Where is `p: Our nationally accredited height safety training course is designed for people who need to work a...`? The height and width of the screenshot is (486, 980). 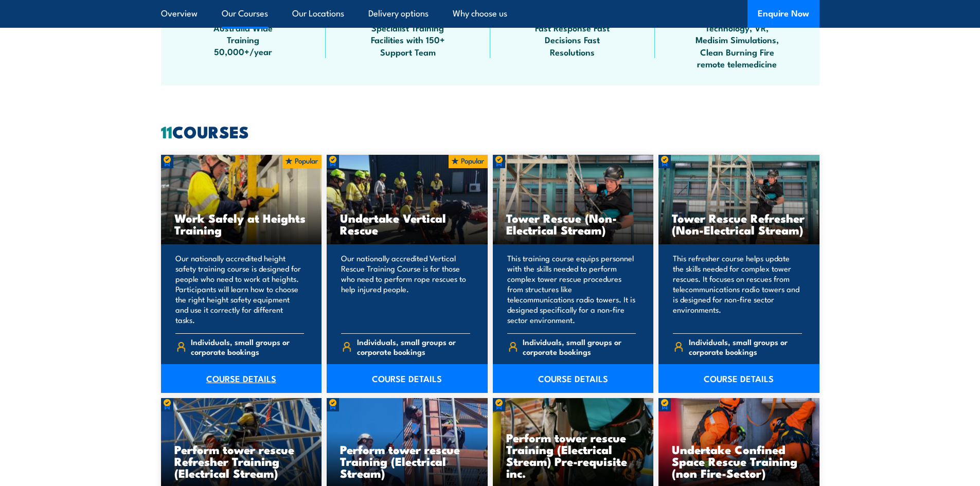 p: Our nationally accredited height safety training course is designed for people who need to work a... is located at coordinates (239, 289).